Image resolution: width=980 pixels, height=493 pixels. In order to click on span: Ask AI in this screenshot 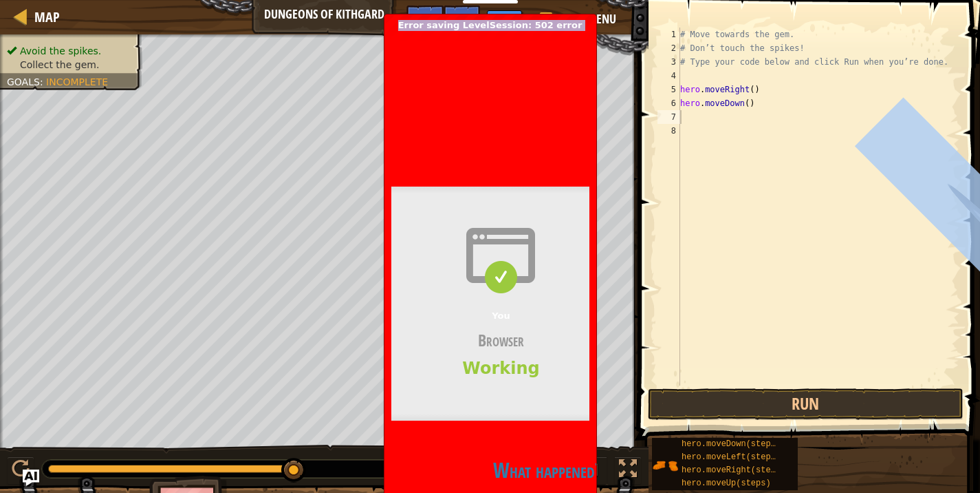, I will do `click(425, 17)`.